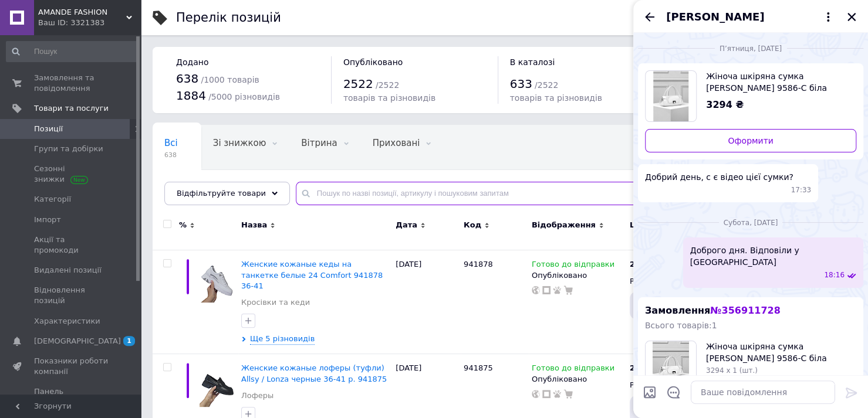  Describe the element at coordinates (358, 84) in the screenshot. I see `span: 2522` at that location.